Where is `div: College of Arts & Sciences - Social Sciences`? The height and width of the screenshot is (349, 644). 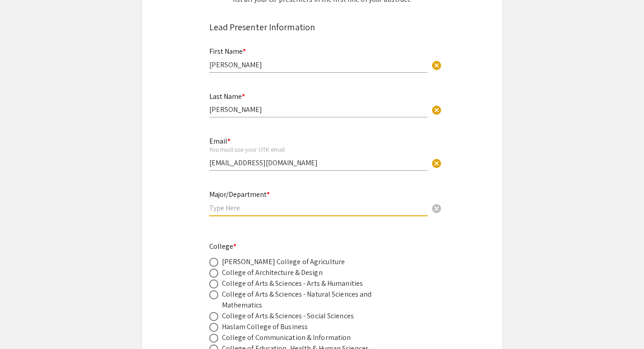 div: College of Arts & Sciences - Social Sciences is located at coordinates (288, 316).